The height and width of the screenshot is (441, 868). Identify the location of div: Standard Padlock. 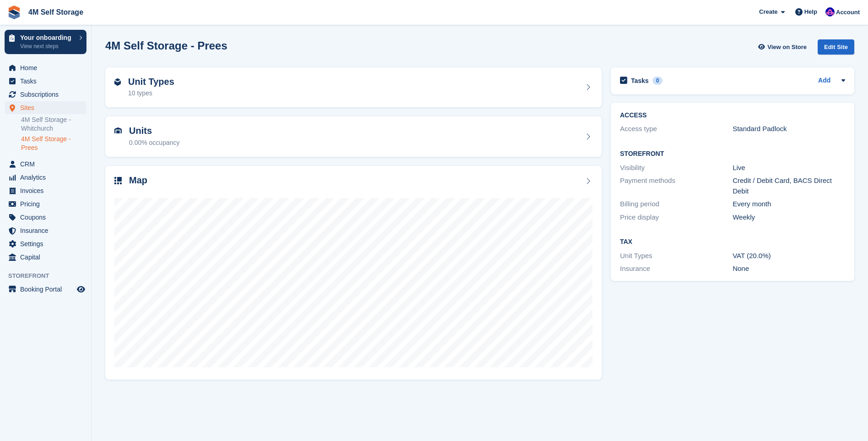
(789, 129).